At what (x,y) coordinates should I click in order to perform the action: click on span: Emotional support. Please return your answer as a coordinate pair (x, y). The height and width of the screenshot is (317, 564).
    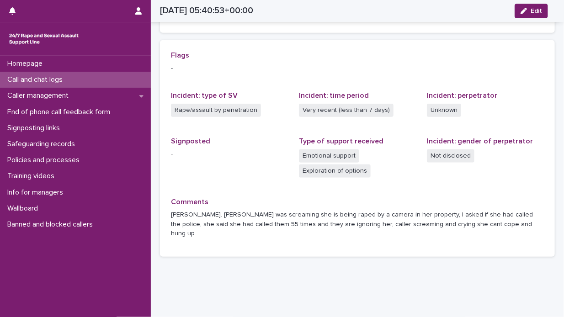
    Looking at the image, I should click on (329, 156).